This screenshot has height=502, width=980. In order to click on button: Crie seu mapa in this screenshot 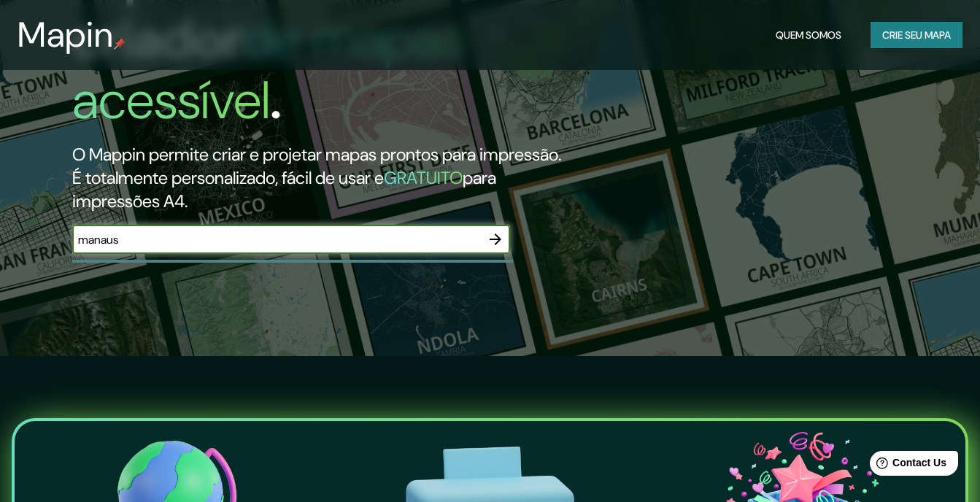, I will do `click(917, 35)`.